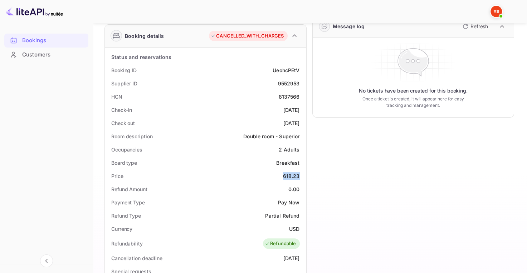 The image size is (527, 273). Describe the element at coordinates (287, 163) in the screenshot. I see `ya-tr-span: Breakfast` at that location.